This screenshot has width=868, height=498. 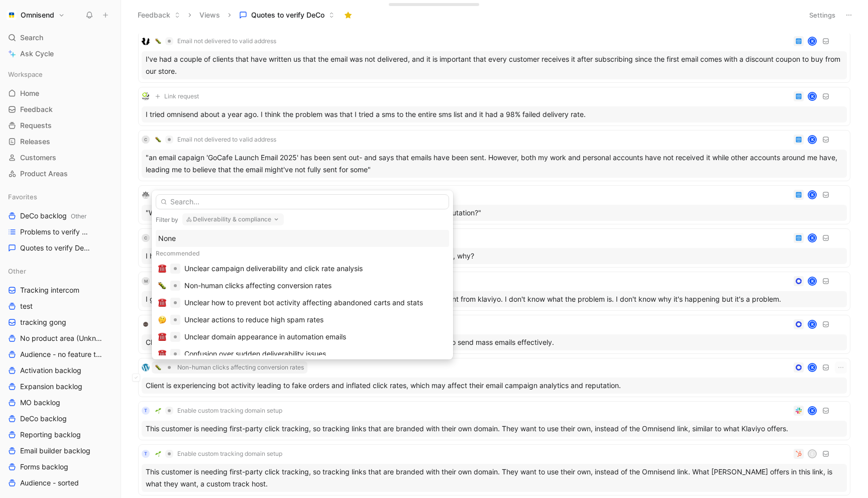 I want to click on button: Deliverability & compliance, so click(x=233, y=220).